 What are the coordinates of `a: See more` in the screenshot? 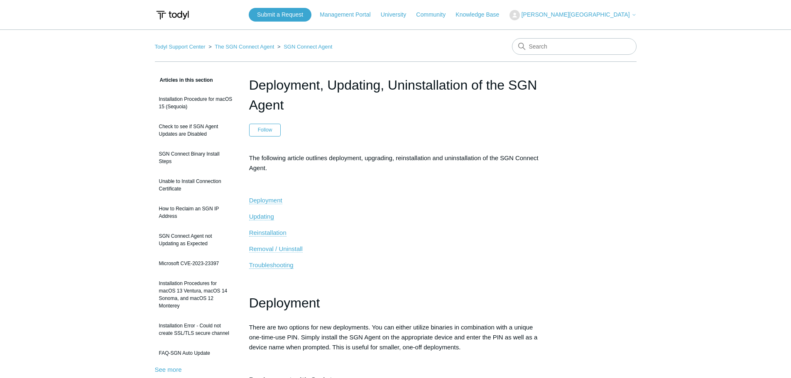 It's located at (168, 370).